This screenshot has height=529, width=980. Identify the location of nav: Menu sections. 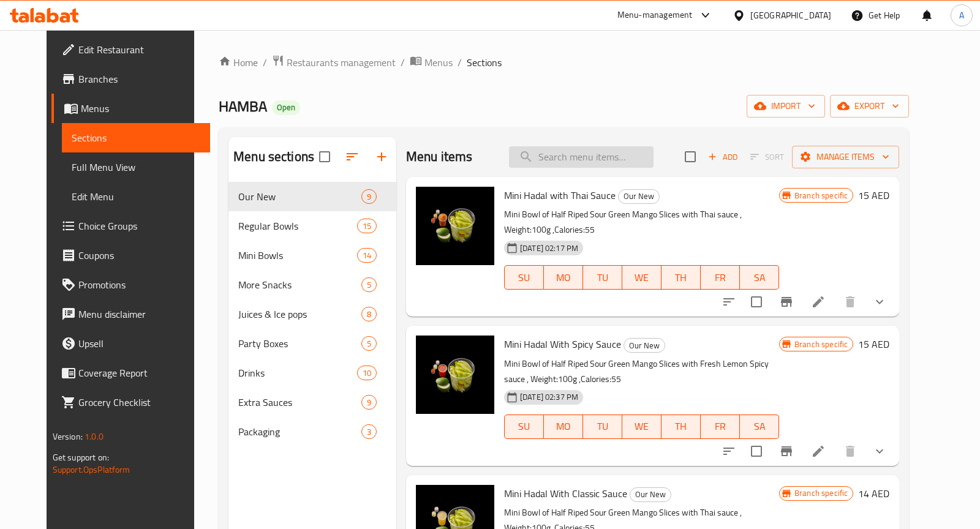
(312, 314).